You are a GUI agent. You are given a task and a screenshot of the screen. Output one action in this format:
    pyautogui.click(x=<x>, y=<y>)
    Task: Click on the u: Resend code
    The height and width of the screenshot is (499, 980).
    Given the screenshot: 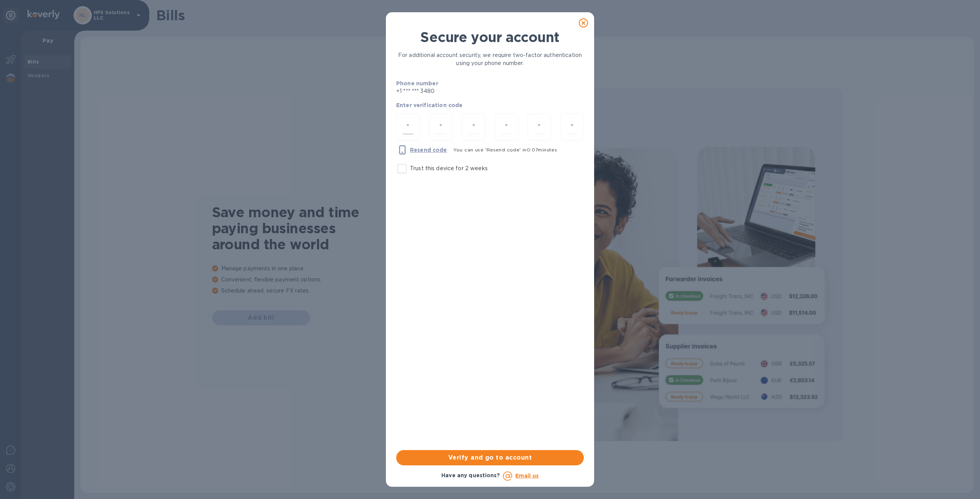 What is the action you would take?
    pyautogui.click(x=429, y=150)
    